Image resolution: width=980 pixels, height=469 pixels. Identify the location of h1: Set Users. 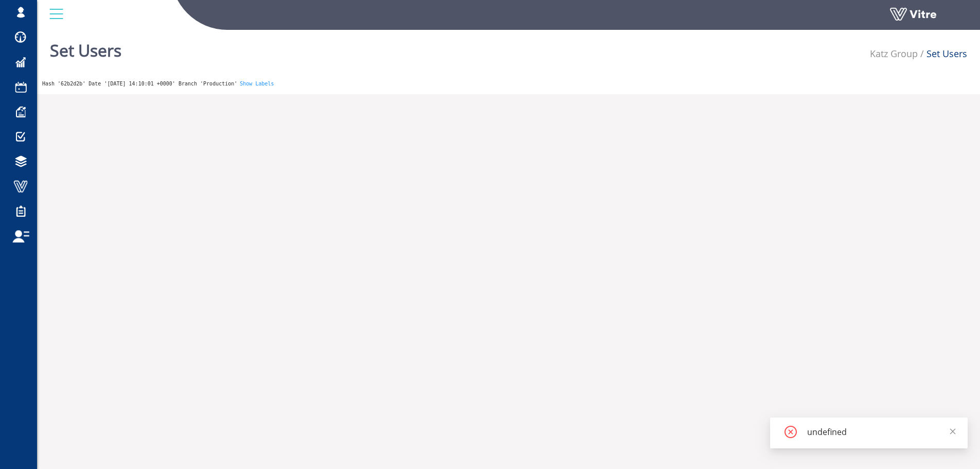
(85, 48).